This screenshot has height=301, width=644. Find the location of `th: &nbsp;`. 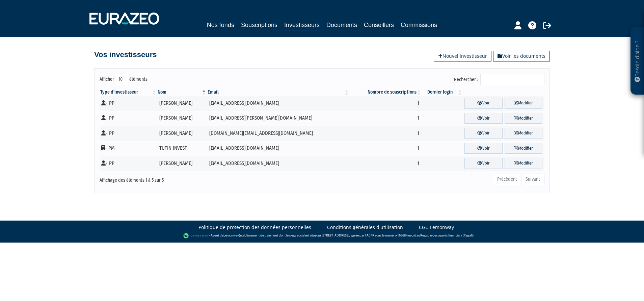

th: &nbsp; is located at coordinates (503, 92).